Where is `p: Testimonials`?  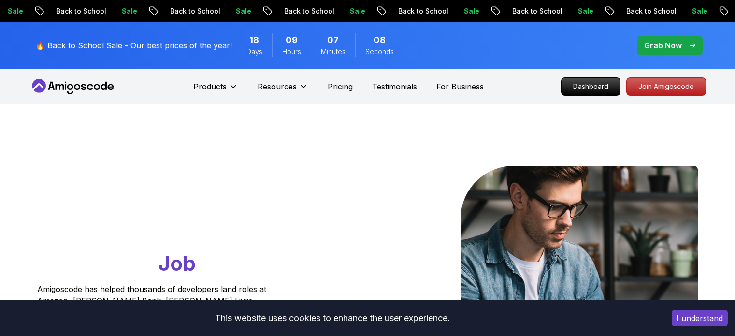 p: Testimonials is located at coordinates (395, 87).